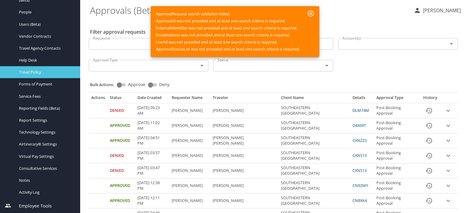  What do you see at coordinates (397, 99) in the screenshot?
I see `th: Approval Type` at bounding box center [397, 99].